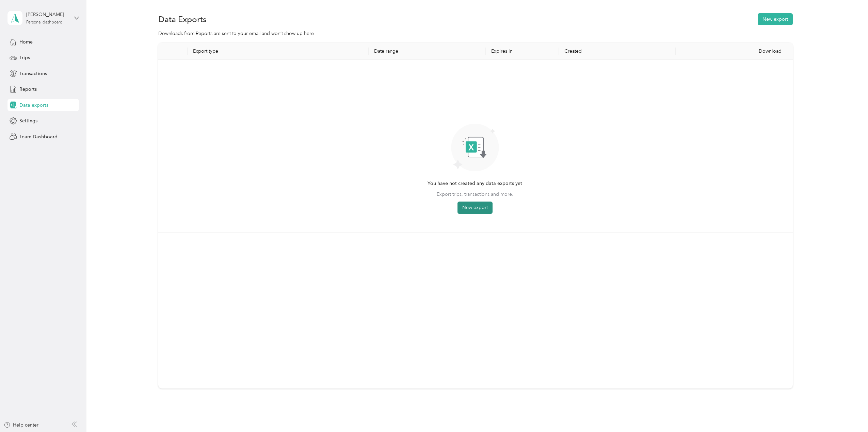 The height and width of the screenshot is (432, 868). Describe the element at coordinates (427, 51) in the screenshot. I see `th: Date range` at that location.